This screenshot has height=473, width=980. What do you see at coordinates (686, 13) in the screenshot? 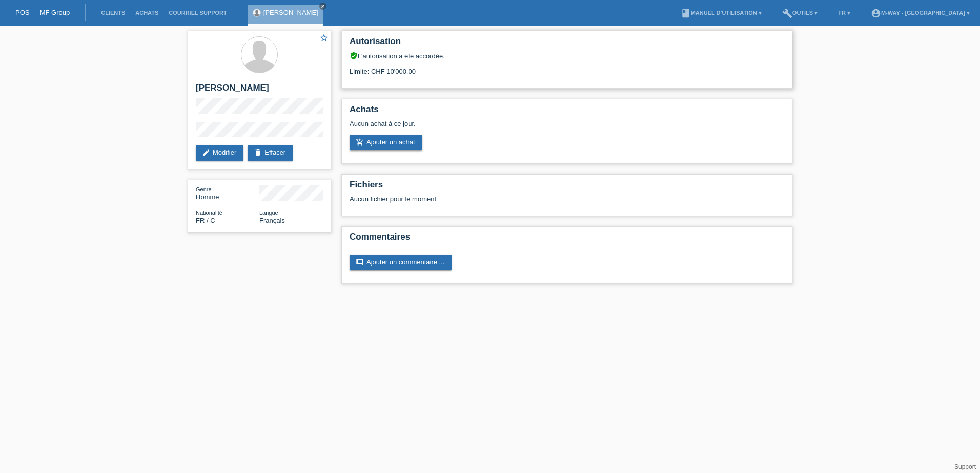
I see `i: book` at bounding box center [686, 13].